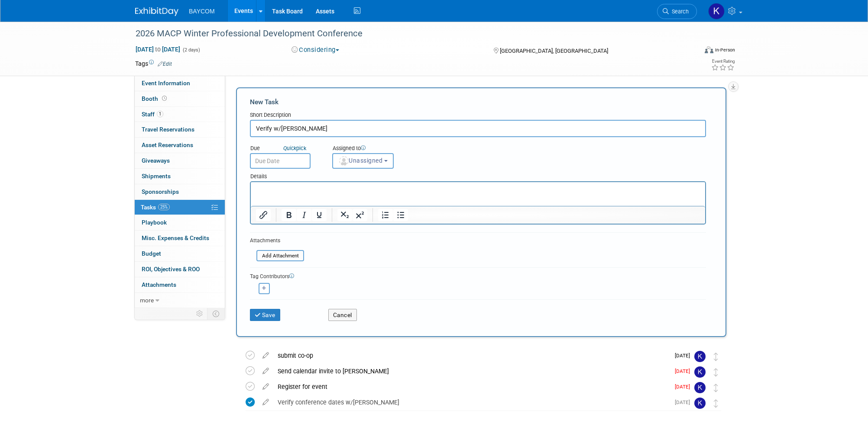  I want to click on a: ROI, Objectives & ROO, so click(180, 269).